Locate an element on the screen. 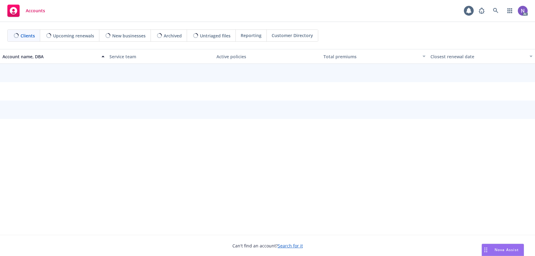 Image resolution: width=535 pixels, height=256 pixels. a: Accounts is located at coordinates (26, 11).